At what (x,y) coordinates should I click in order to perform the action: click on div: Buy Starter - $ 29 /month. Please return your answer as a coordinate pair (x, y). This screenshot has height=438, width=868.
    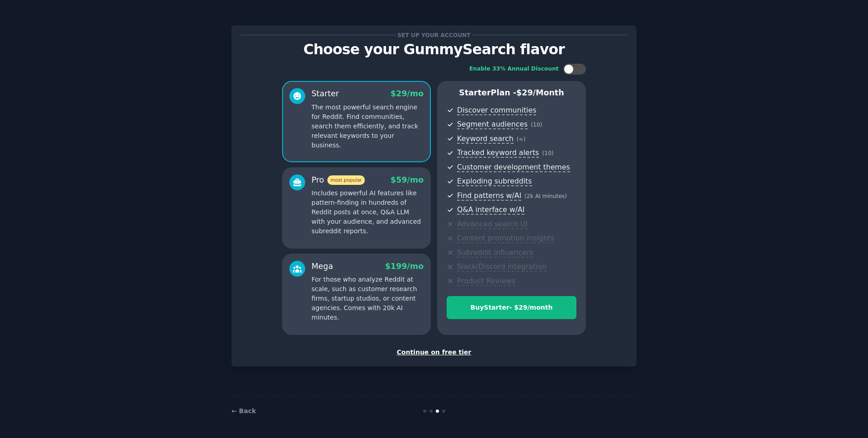
    Looking at the image, I should click on (511, 308).